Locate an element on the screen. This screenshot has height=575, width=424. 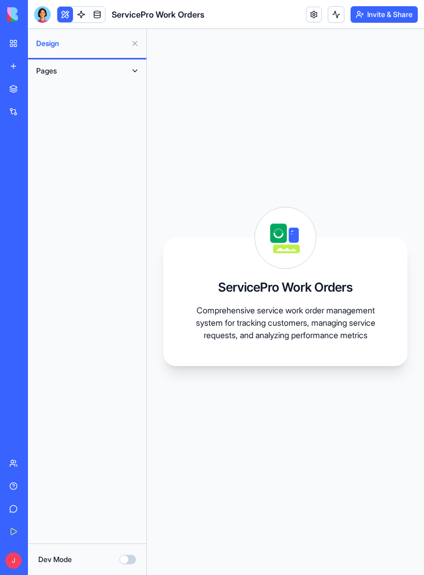
button: Invite & Share is located at coordinates (384, 14).